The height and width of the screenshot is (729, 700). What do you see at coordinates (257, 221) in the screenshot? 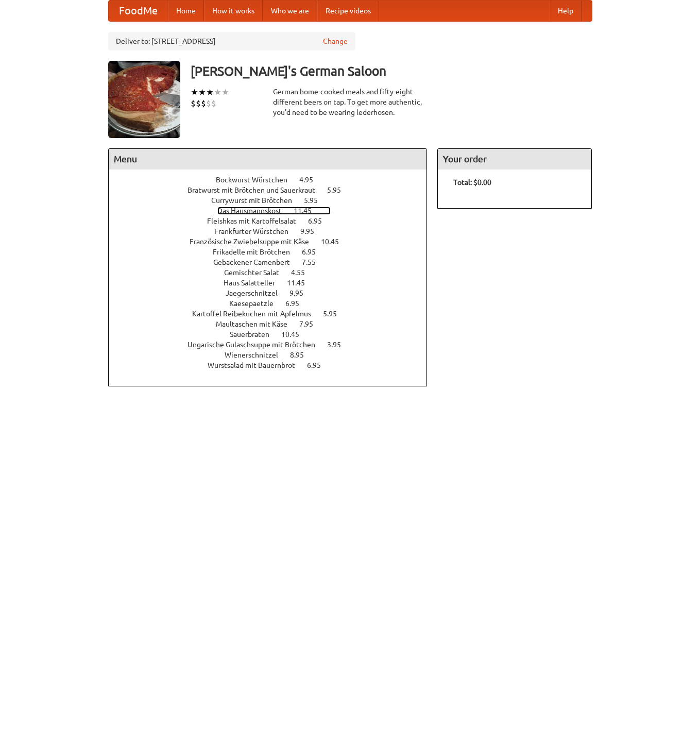
I see `span: Fleishkas mit Kartoffelsalat` at bounding box center [257, 221].